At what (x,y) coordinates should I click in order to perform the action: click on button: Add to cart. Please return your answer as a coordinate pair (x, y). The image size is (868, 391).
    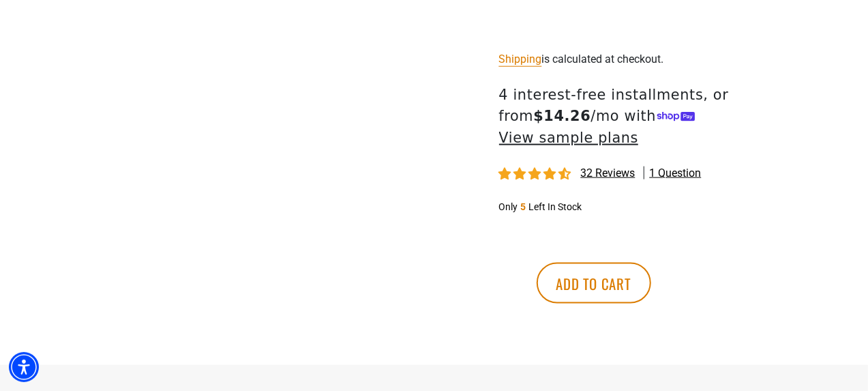
    Looking at the image, I should click on (594, 284).